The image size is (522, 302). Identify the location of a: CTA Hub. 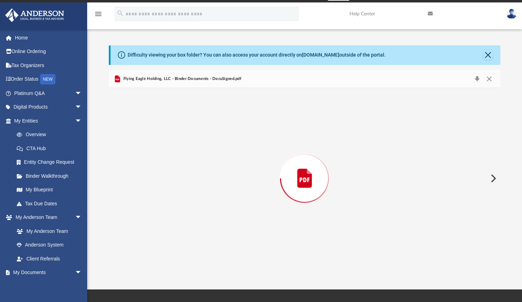
(51, 148).